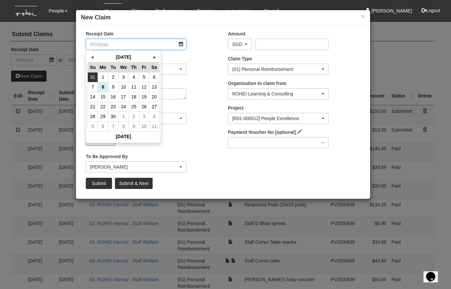 This screenshot has height=289, width=451. Describe the element at coordinates (103, 97) in the screenshot. I see `td: 15` at that location.